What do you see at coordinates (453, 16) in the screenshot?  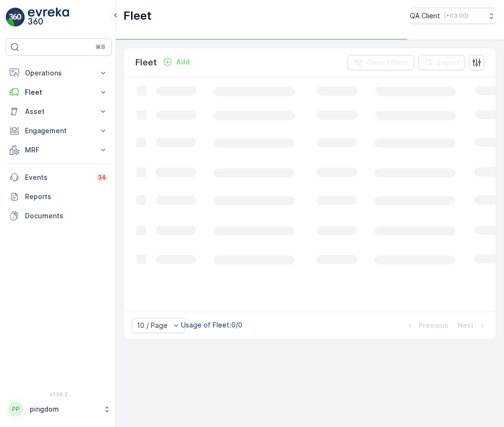 I see `button: QA Client(+03:00)` at bounding box center [453, 16].